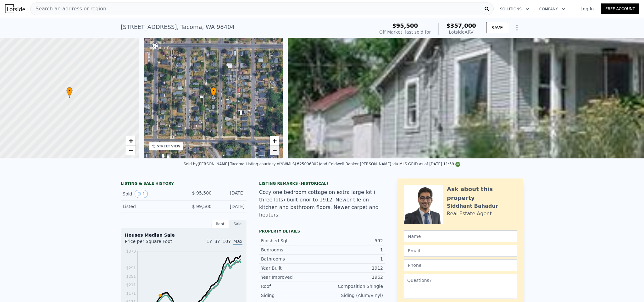 This screenshot has height=302, width=644. I want to click on div: Property details, so click(322, 231).